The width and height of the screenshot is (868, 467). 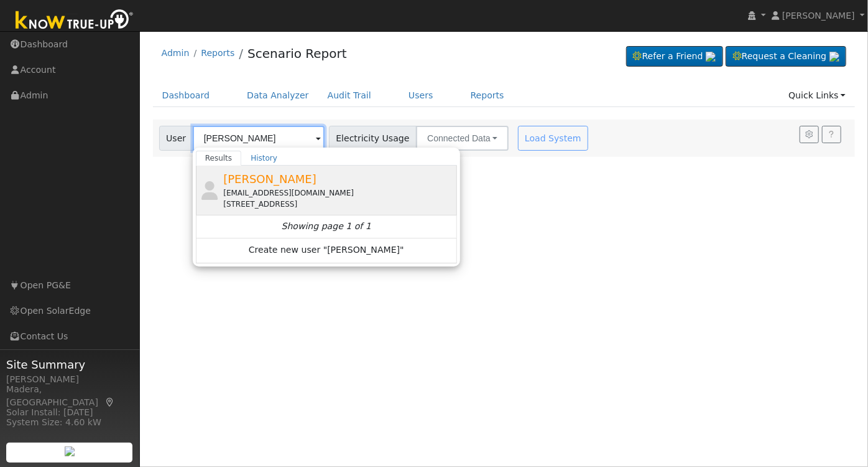 What do you see at coordinates (349, 96) in the screenshot?
I see `a: Audit Trail` at bounding box center [349, 96].